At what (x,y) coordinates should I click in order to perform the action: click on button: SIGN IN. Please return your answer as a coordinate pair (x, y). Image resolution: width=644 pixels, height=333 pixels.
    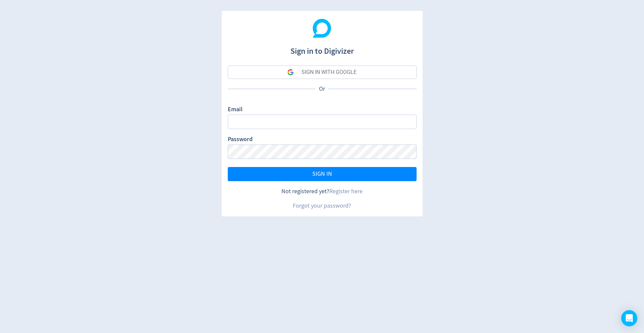
    Looking at the image, I should click on (322, 174).